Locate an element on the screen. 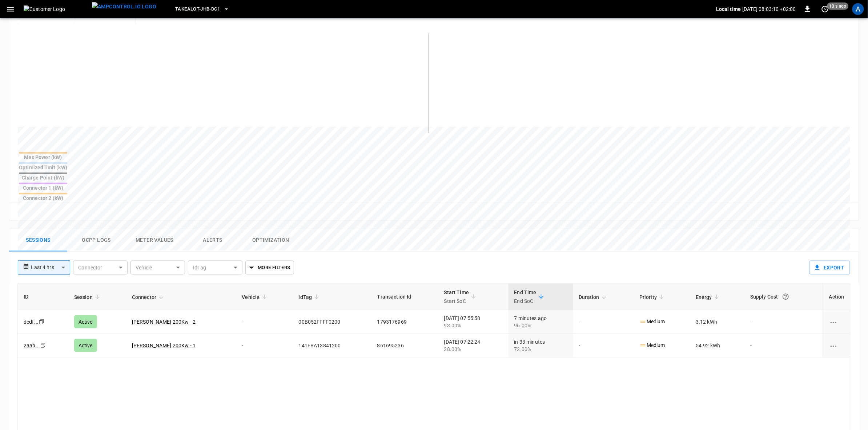 The image size is (868, 430). button: Sessions is located at coordinates (38, 240).